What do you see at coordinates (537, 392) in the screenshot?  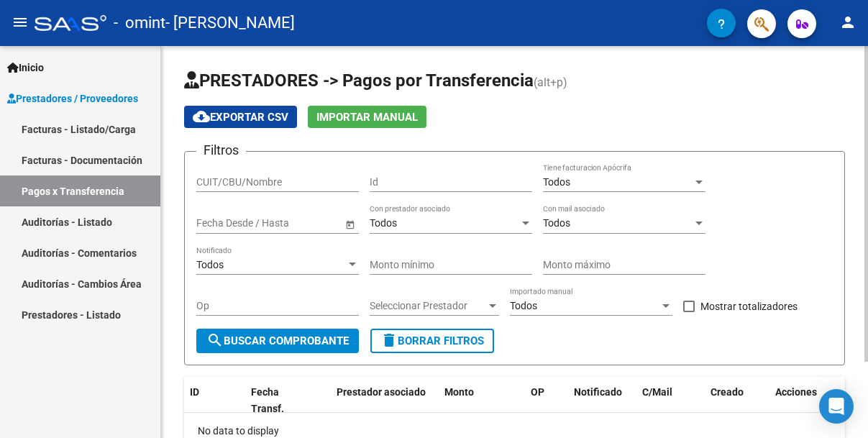 I see `span: OP` at bounding box center [537, 392].